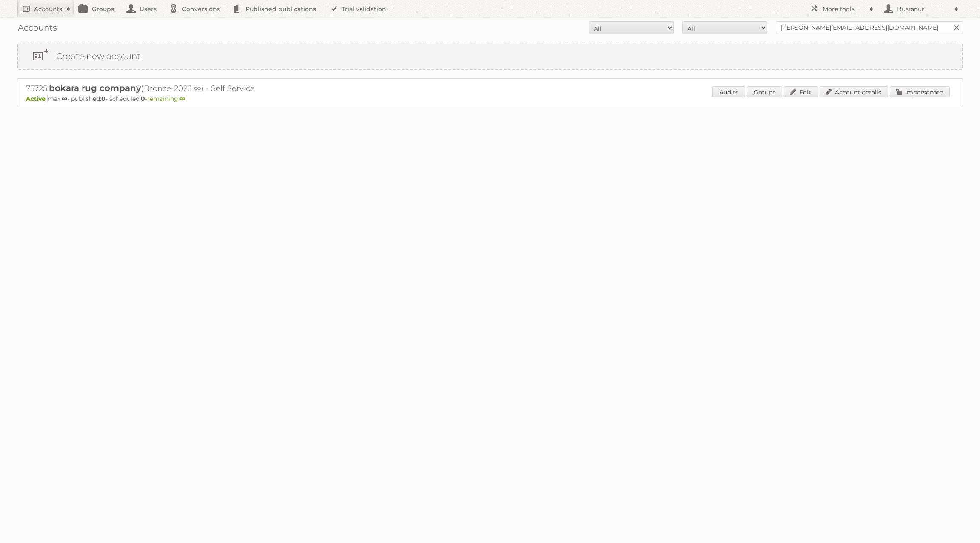 The width and height of the screenshot is (980, 543). Describe the element at coordinates (166, 99) in the screenshot. I see `span: remaining:` at that location.